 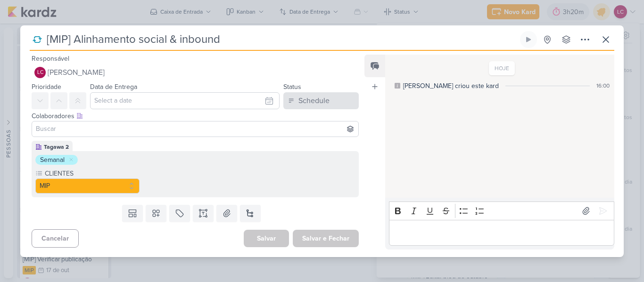 I want to click on div: Tagawa 2, so click(x=56, y=147).